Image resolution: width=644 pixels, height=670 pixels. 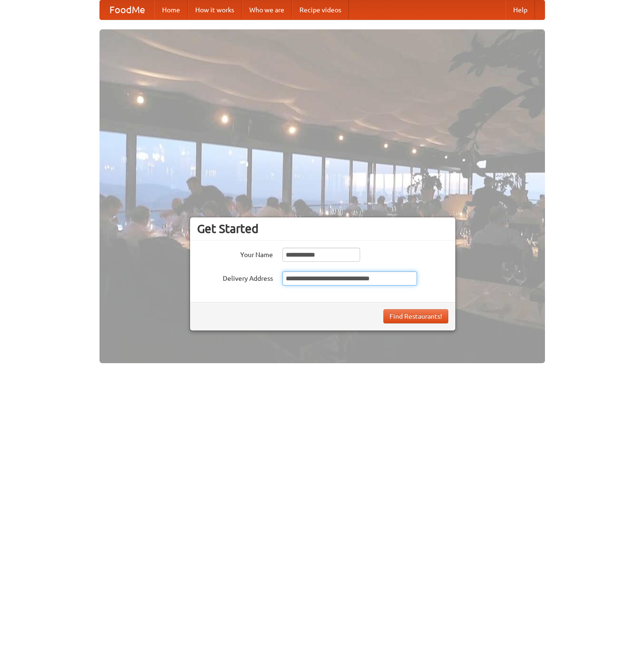 What do you see at coordinates (215, 10) in the screenshot?
I see `a: How it works` at bounding box center [215, 10].